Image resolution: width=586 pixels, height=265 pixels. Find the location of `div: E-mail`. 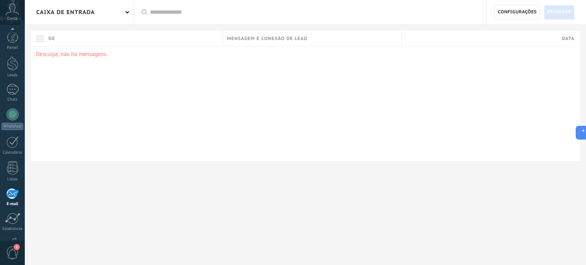

div: E-mail is located at coordinates (13, 204).